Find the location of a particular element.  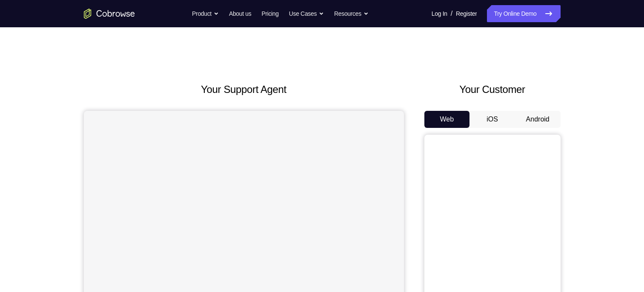

a: Try Online Demo is located at coordinates (523, 14).